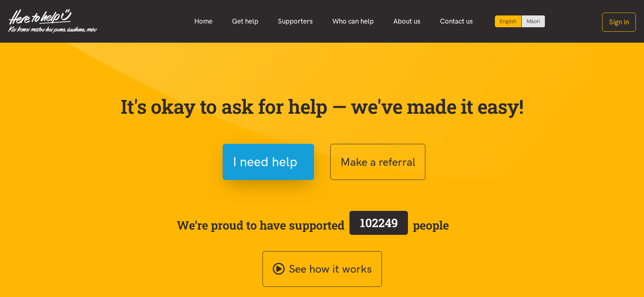 This screenshot has width=644, height=297. Describe the element at coordinates (378, 162) in the screenshot. I see `button: Make a referral` at that location.